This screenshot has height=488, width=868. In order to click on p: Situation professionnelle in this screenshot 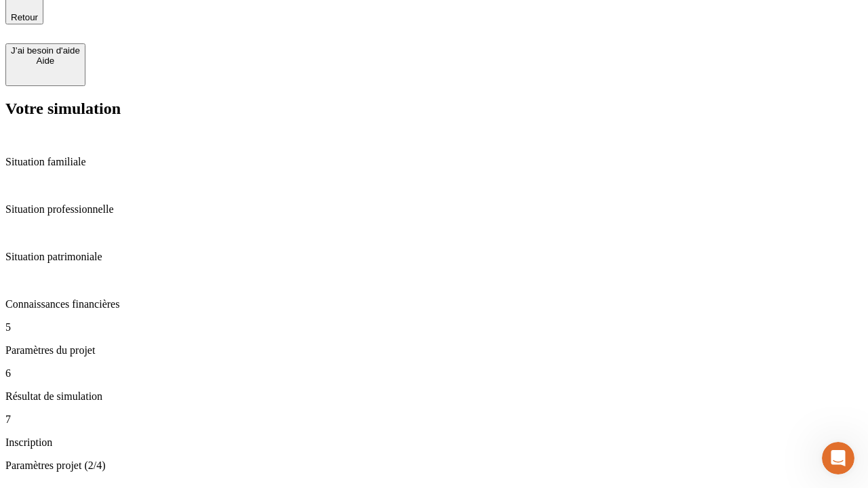, I will do `click(434, 210)`.